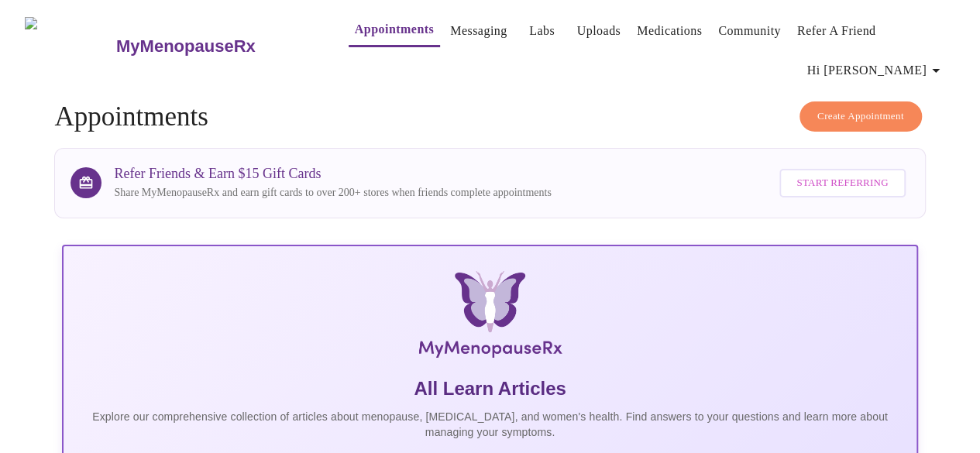 The height and width of the screenshot is (453, 980). I want to click on h4: Appointments, so click(490, 117).